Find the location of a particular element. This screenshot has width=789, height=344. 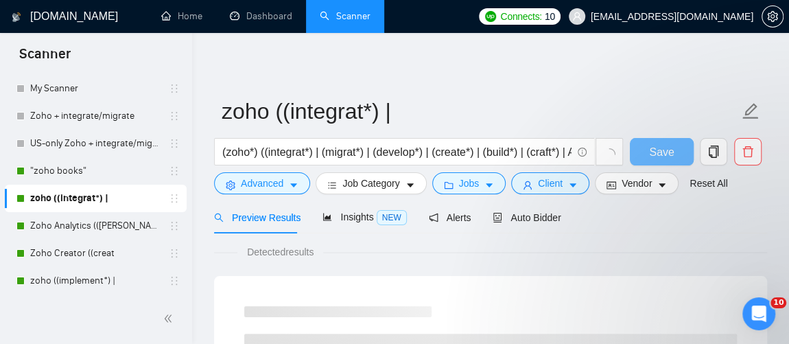

a: setting is located at coordinates (773, 16).